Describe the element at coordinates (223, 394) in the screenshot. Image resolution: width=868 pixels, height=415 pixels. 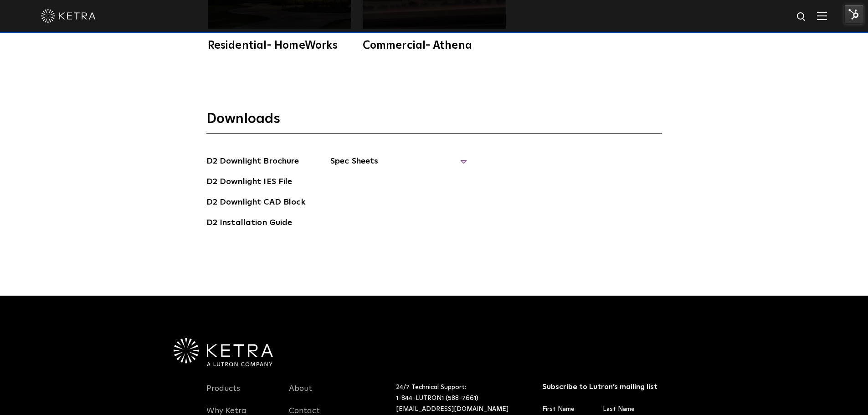
I see `a: Products` at that location.